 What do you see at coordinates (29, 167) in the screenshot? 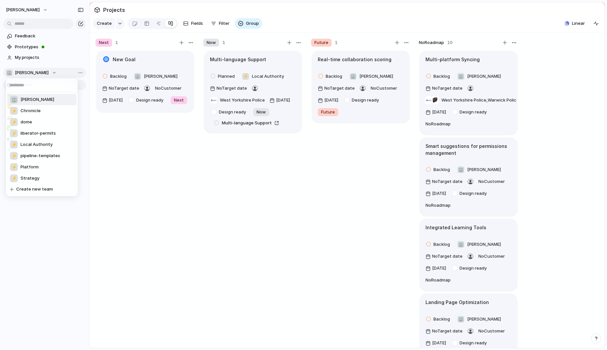
I see `span: Platform` at bounding box center [29, 167].